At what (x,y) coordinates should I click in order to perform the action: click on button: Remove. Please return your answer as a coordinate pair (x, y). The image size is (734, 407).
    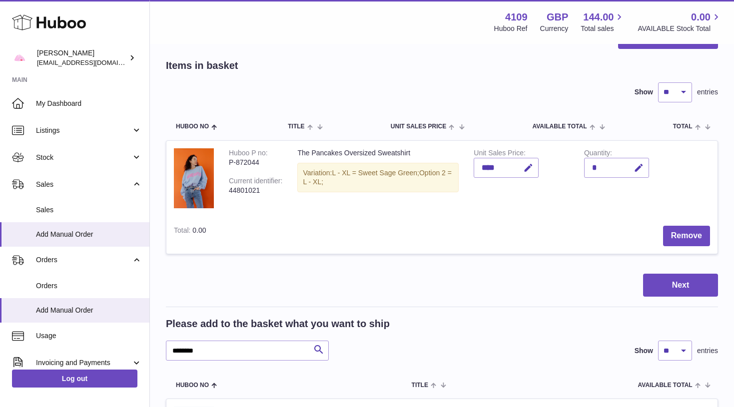
    Looking at the image, I should click on (687, 236).